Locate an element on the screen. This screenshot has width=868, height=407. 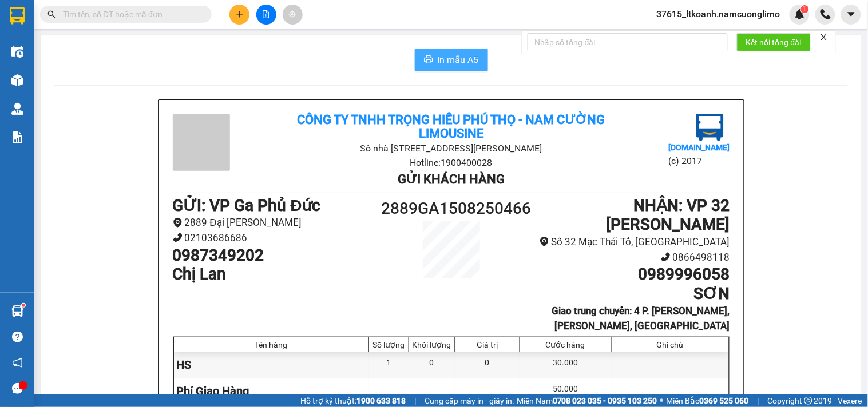
span: question-circle is located at coordinates (17, 337).